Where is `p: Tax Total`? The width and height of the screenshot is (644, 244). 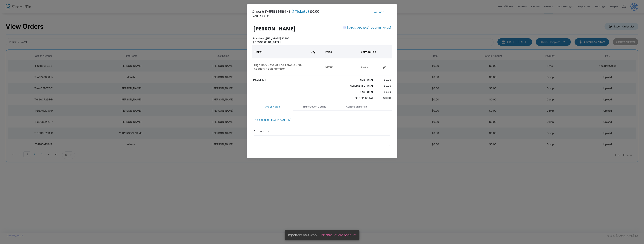
p: Tax Total is located at coordinates (357, 92).